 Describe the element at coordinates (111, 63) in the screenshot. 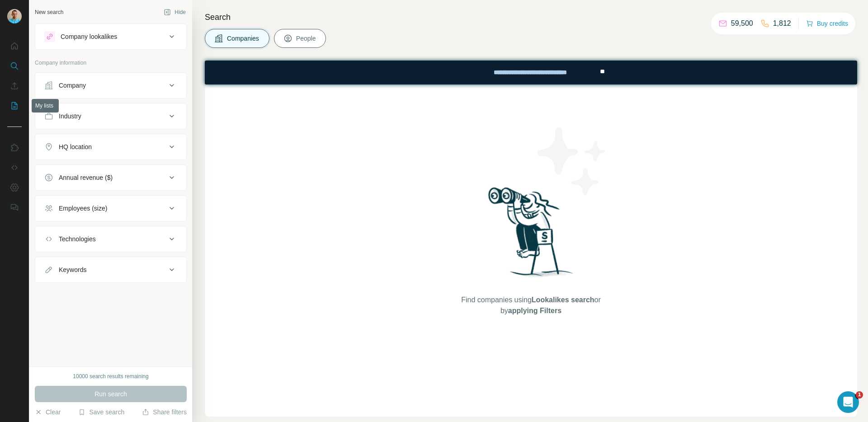

I see `p: Company information` at that location.